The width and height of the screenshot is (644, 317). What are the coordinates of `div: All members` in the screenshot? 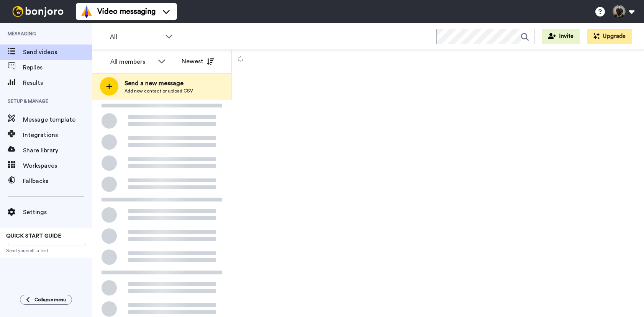 It's located at (132, 62).